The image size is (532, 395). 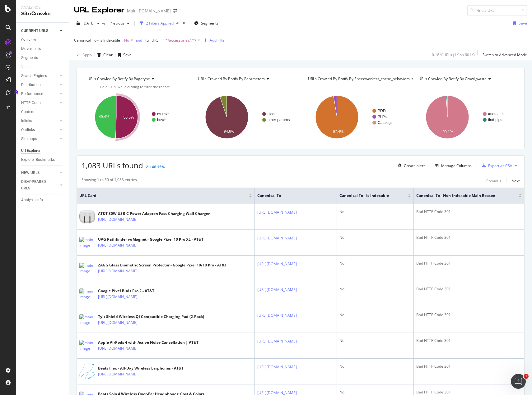 What do you see at coordinates (104, 55) in the screenshot?
I see `button: Clear` at bounding box center [104, 55].